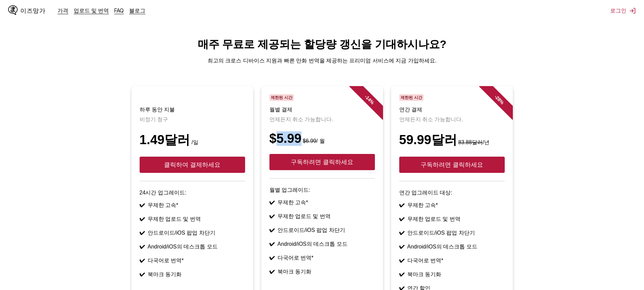 The width and height of the screenshot is (644, 290). Describe the element at coordinates (486, 142) in the screenshot. I see `font: /년` at that location.